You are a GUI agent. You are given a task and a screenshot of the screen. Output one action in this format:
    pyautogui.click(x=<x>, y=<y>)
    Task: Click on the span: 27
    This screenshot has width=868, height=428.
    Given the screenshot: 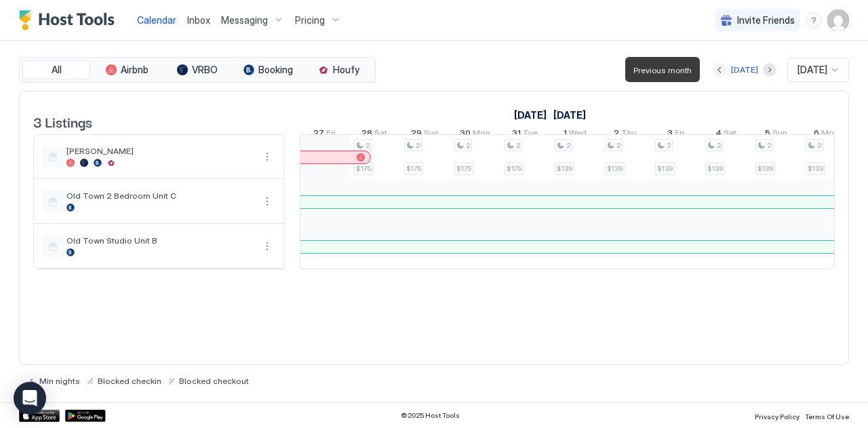 What is the action you would take?
    pyautogui.click(x=319, y=134)
    